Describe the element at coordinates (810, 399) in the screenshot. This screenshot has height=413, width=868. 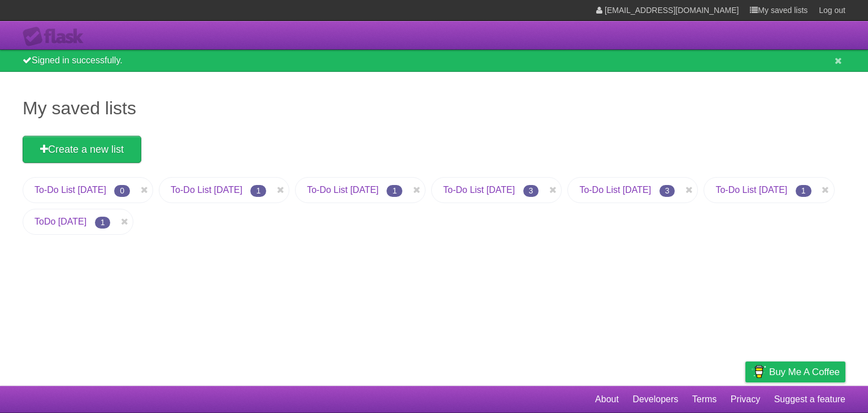
I see `a: Suggest a feature` at that location.